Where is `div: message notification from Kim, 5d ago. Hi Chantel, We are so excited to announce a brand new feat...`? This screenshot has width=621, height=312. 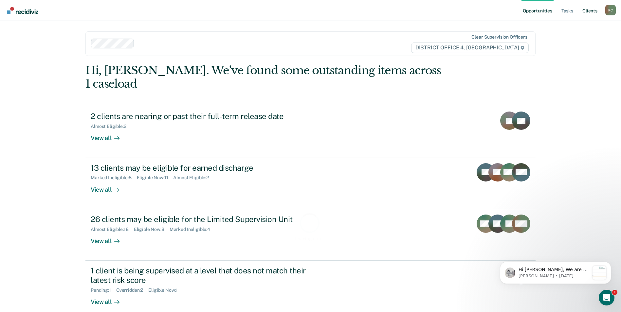
div: message notification from Kim, 5d ago. Hi Chantel, We are so excited to announce a brand new feat... is located at coordinates (65, 24).